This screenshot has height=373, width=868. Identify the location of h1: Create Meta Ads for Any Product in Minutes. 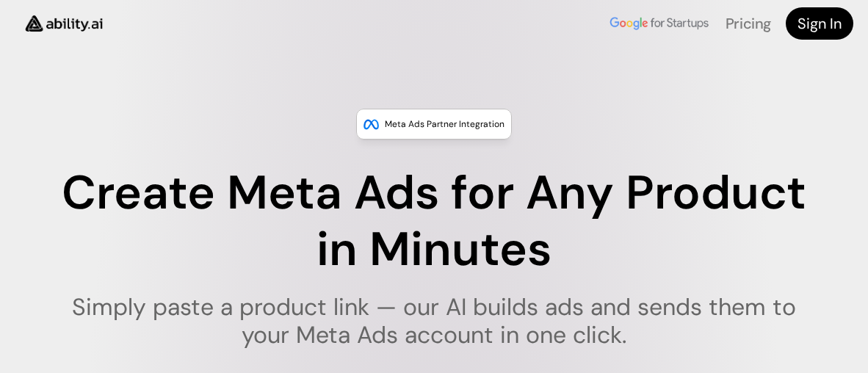
(434, 222).